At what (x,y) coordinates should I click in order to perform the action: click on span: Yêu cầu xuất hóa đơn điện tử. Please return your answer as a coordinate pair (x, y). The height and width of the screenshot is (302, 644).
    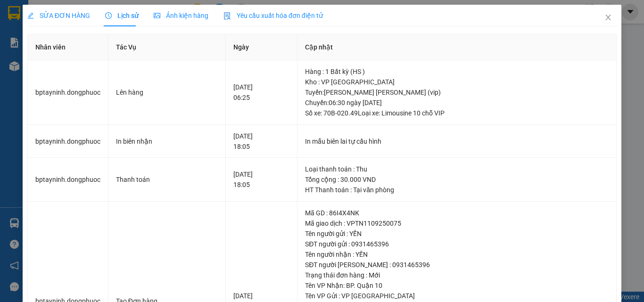
    Looking at the image, I should click on (273, 16).